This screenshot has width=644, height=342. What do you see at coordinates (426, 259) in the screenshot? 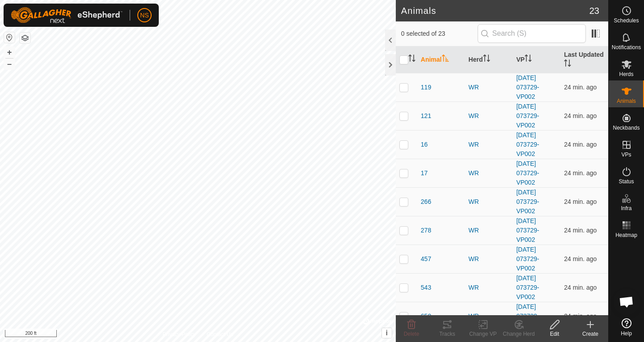
I see `span: 457` at bounding box center [426, 259].